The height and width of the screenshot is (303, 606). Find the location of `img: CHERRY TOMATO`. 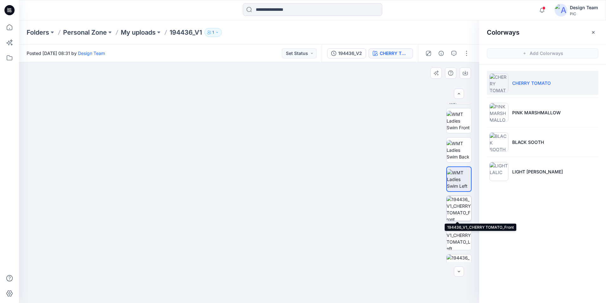

img: CHERRY TOMATO is located at coordinates (499, 83).